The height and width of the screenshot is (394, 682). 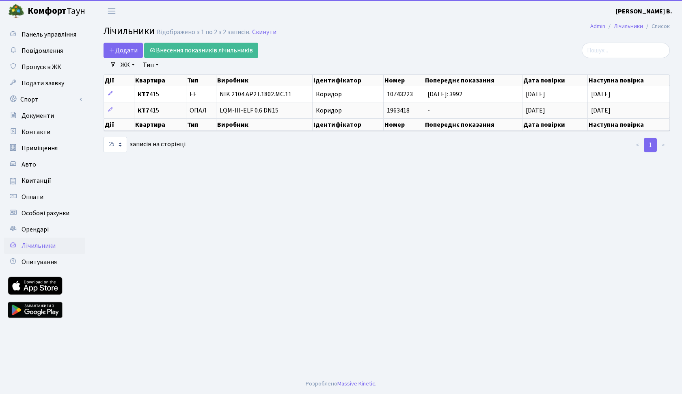 What do you see at coordinates (264, 32) in the screenshot?
I see `a: Скинути` at bounding box center [264, 32].